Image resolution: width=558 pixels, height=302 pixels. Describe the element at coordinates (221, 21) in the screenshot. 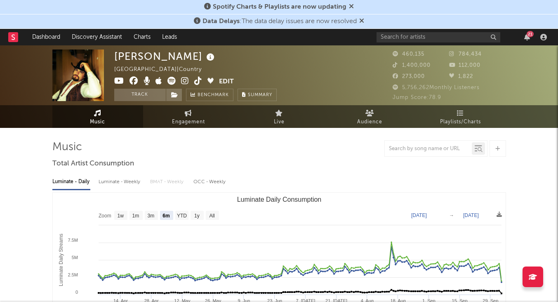

I see `span: Data Delays` at that location.